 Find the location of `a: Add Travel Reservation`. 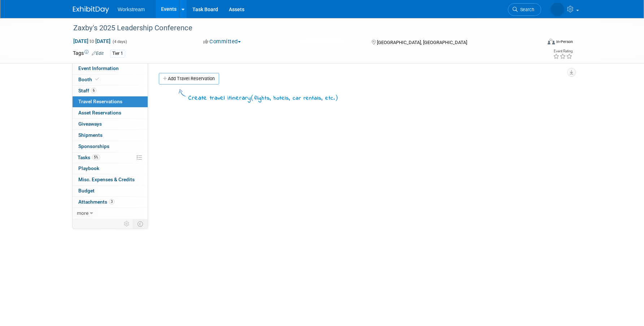

a: Add Travel Reservation is located at coordinates (189, 79).